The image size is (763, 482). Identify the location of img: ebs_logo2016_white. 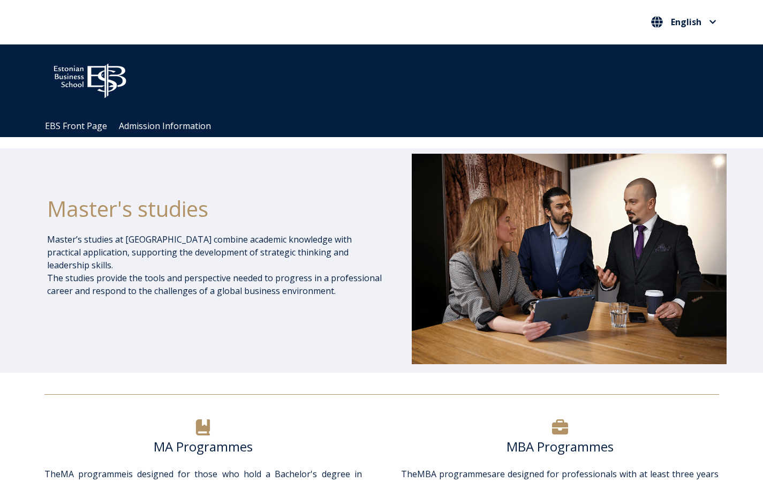
(90, 78).